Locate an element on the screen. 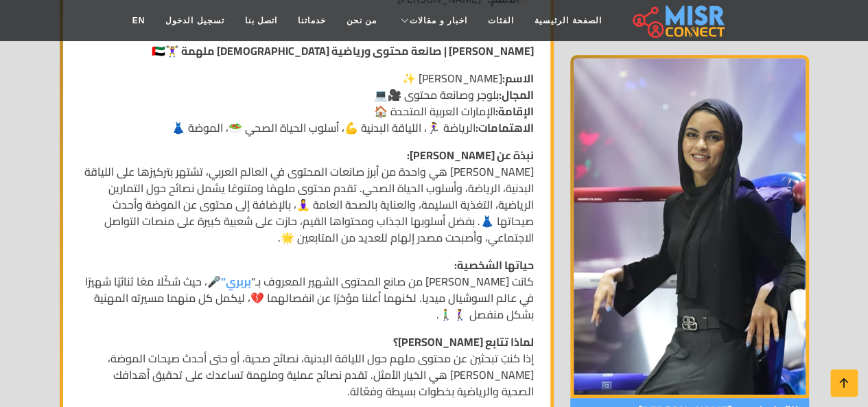 The width and height of the screenshot is (868, 407). a: اخبار و مقالات is located at coordinates (432, 21).